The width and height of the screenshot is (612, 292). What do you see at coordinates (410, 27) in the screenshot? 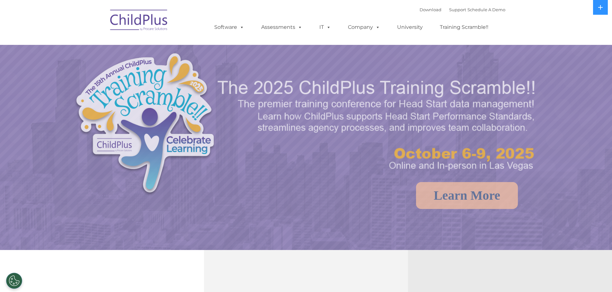
I see `a: University` at bounding box center [410, 27].